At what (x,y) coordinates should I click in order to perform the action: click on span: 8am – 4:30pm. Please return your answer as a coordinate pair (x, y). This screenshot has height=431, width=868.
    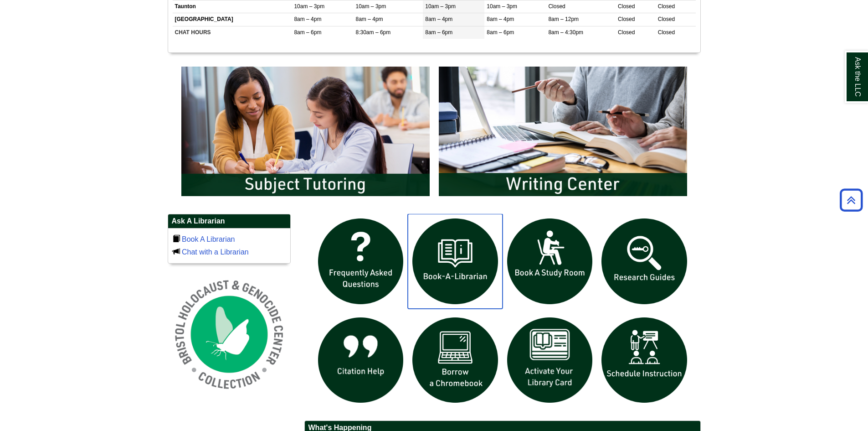
    Looking at the image, I should click on (565, 33).